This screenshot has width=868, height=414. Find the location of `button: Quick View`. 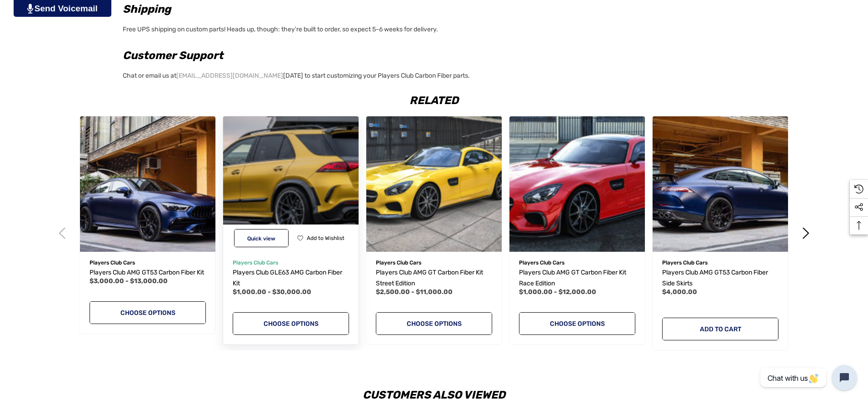

button: Quick View is located at coordinates (261, 238).